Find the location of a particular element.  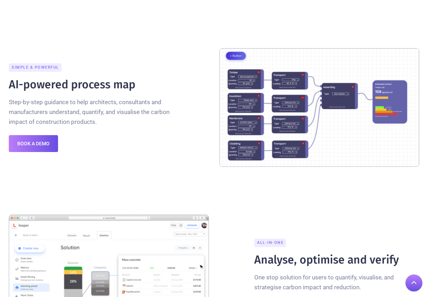

div: About is located at coordinates (106, 24).